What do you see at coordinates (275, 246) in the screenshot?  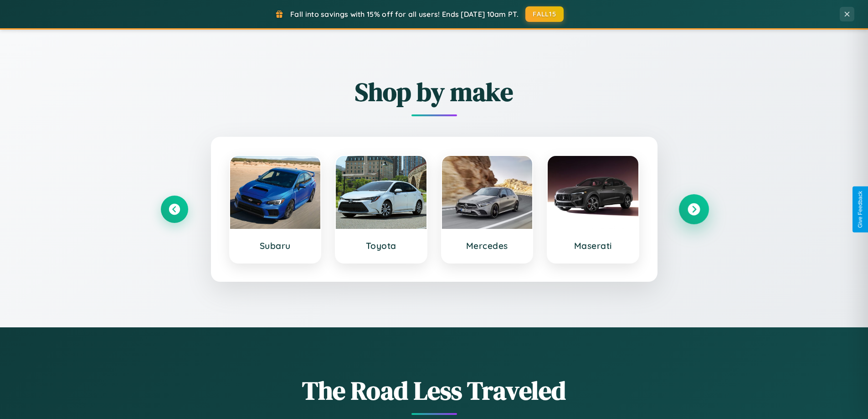 I see `h3: Subaru` at bounding box center [275, 246].